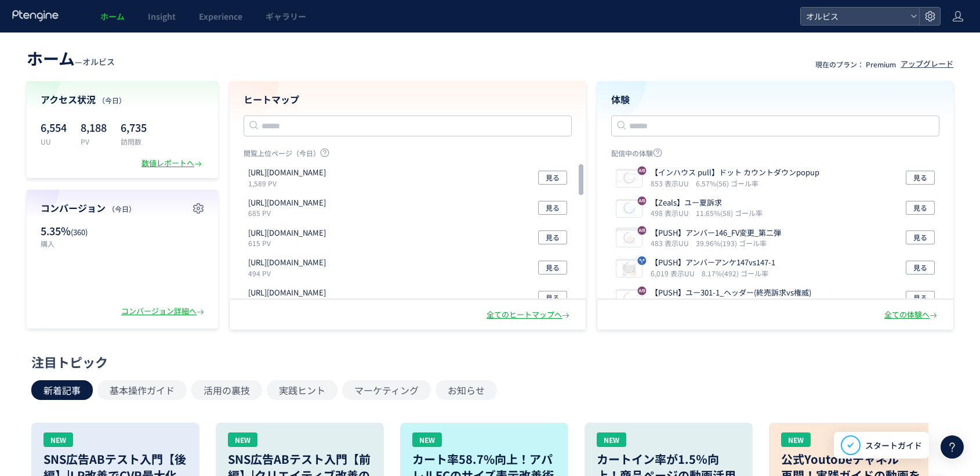  I want to click on p: https://pr.orbis.co.jp/cosmetics/udot/410-12, so click(287, 203).